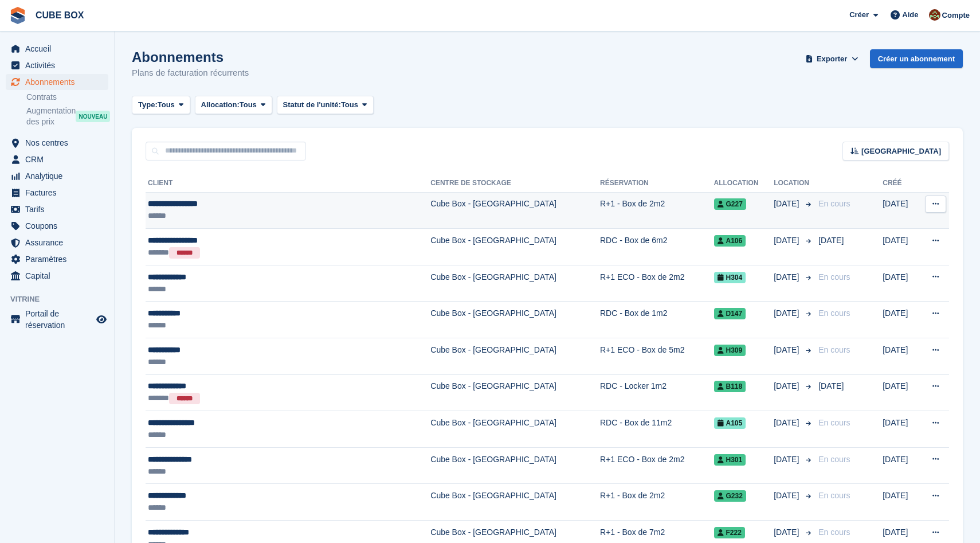 This screenshot has height=543, width=980. What do you see at coordinates (60, 176) in the screenshot?
I see `span: Analytique` at bounding box center [60, 176].